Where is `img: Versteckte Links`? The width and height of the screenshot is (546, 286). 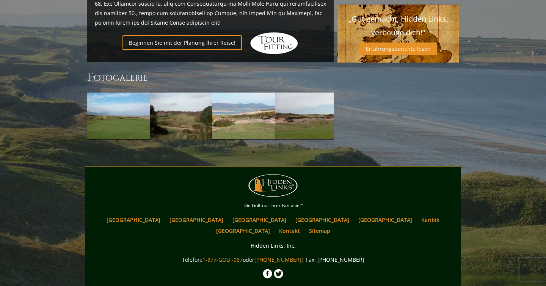 img: Versteckte Links is located at coordinates (274, 43).